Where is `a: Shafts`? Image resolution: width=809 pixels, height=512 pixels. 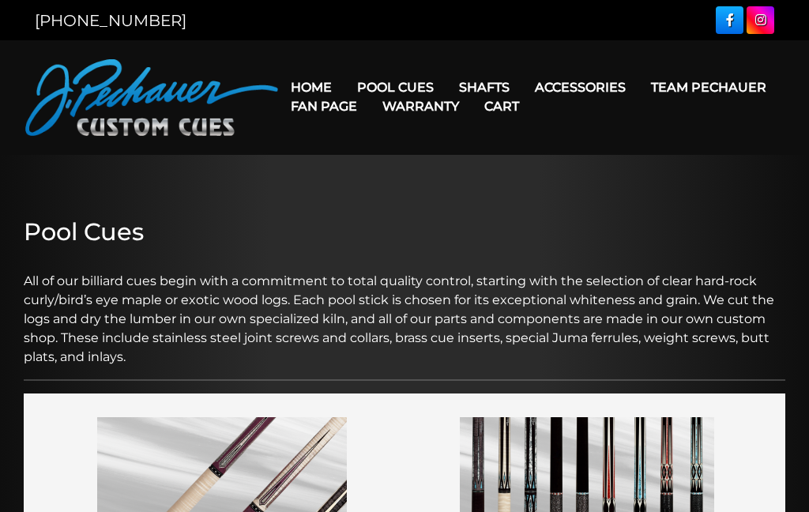 a: Shafts is located at coordinates (484, 87).